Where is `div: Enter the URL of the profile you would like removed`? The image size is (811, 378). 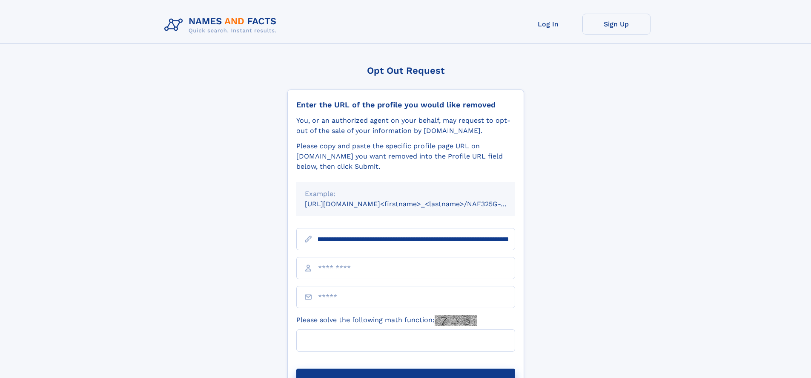
div: Enter the URL of the profile you would like removed is located at coordinates (406, 105).